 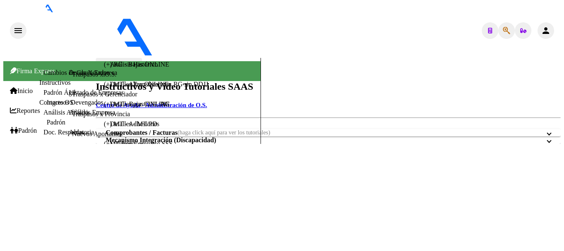 What do you see at coordinates (25, 111) in the screenshot?
I see `span: Reportes` at bounding box center [25, 111].